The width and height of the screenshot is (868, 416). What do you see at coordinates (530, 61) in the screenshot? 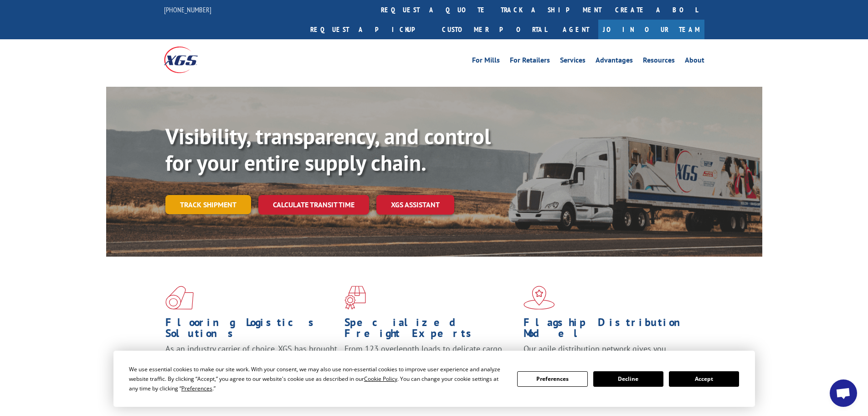
I see `a: For Retailers` at bounding box center [530, 61].